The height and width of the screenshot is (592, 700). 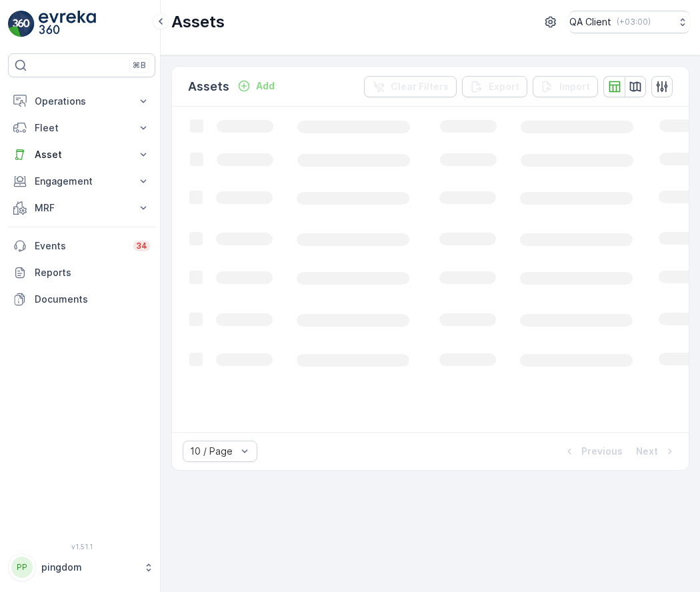 I want to click on p: Fleet, so click(x=82, y=128).